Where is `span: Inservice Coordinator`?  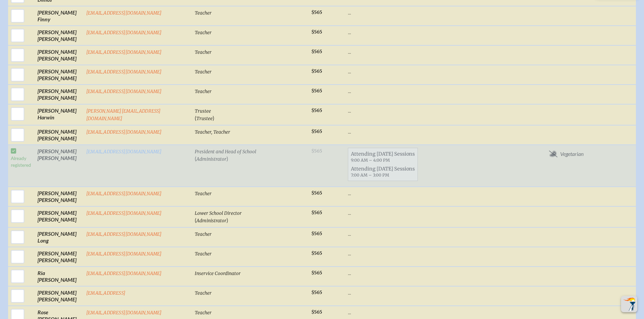 span: Inservice Coordinator is located at coordinates (218, 273).